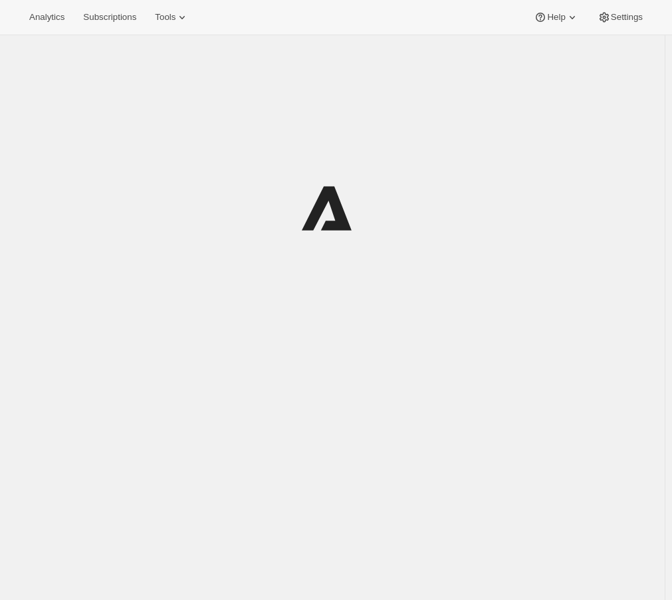 The height and width of the screenshot is (600, 672). I want to click on button: Help, so click(555, 17).